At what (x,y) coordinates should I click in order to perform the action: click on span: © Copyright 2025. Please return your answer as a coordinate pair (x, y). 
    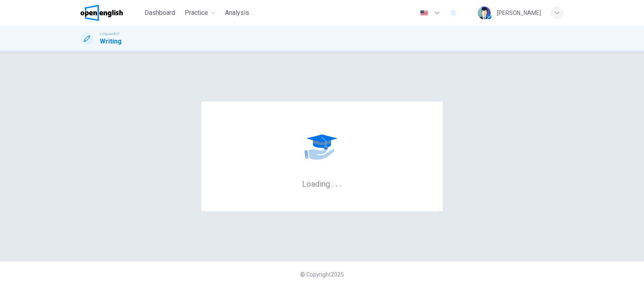
    Looking at the image, I should click on (322, 275).